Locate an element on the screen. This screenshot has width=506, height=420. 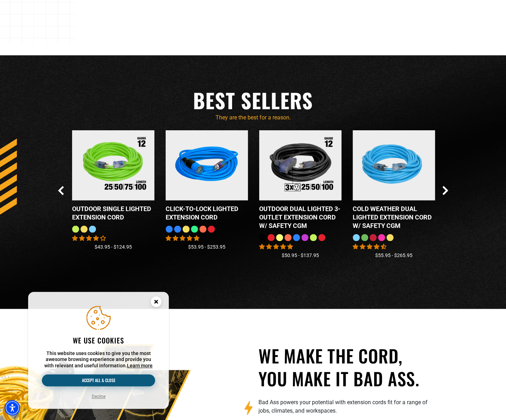
div: Cold Weather Dual Lighted Extension Cord w/ Safety CGM is located at coordinates (394, 217).